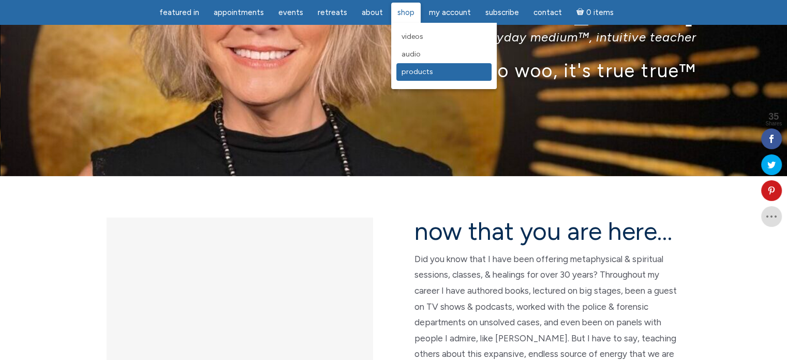 The width and height of the screenshot is (787, 360). Describe the element at coordinates (412, 36) in the screenshot. I see `span: Videos` at that location.